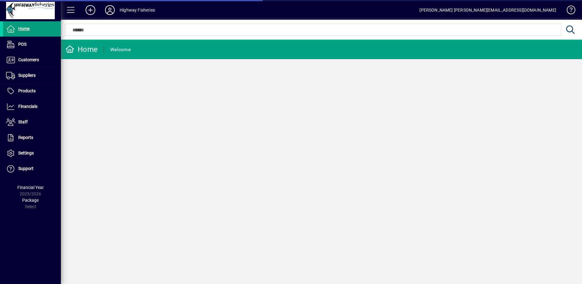 The image size is (582, 284). I want to click on span: Support, so click(26, 168).